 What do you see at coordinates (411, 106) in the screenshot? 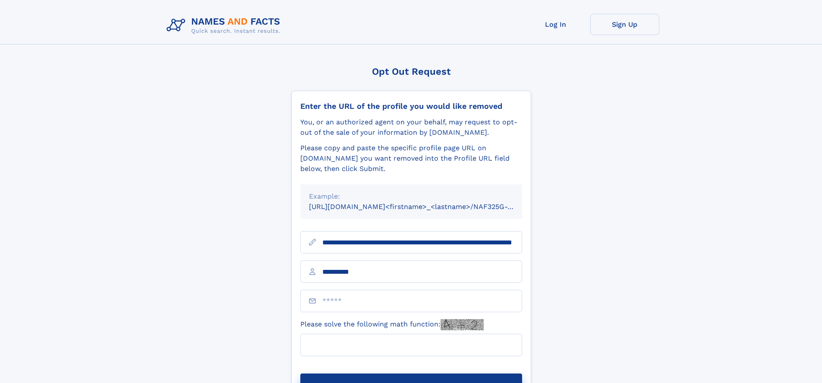
I see `div: Enter the URL of the profile you would like removed` at bounding box center [411, 106].